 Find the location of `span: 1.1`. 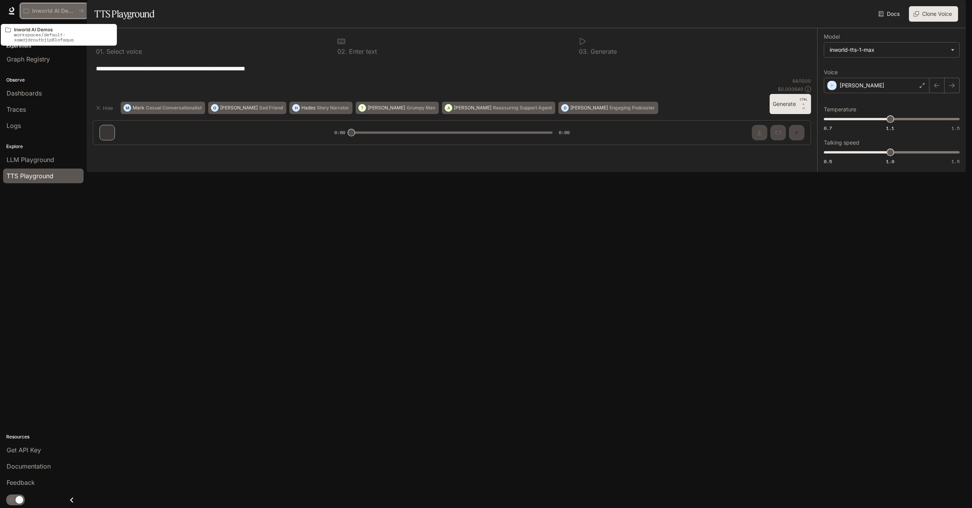

span: 1.1 is located at coordinates (890, 128).